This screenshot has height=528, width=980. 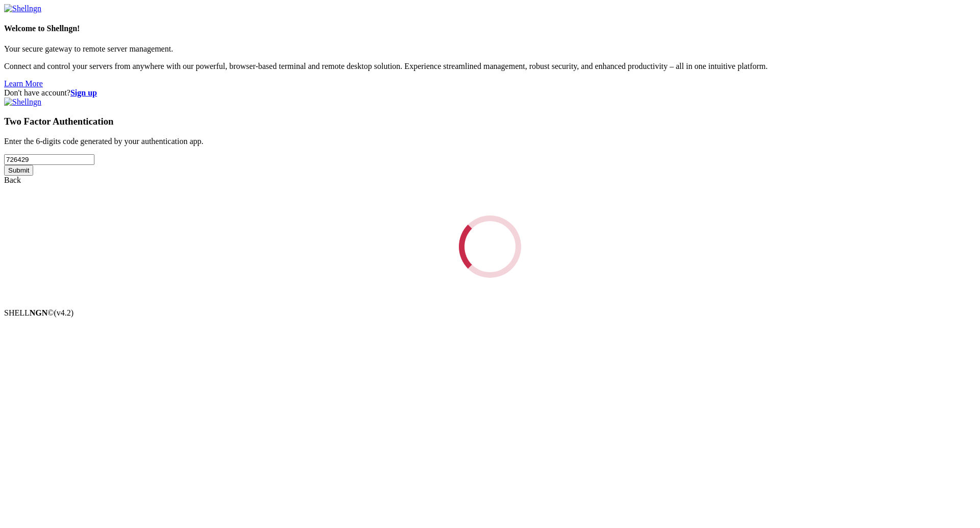 I want to click on p: Enter the 6-digits code generated by your authentication app., so click(x=490, y=141).